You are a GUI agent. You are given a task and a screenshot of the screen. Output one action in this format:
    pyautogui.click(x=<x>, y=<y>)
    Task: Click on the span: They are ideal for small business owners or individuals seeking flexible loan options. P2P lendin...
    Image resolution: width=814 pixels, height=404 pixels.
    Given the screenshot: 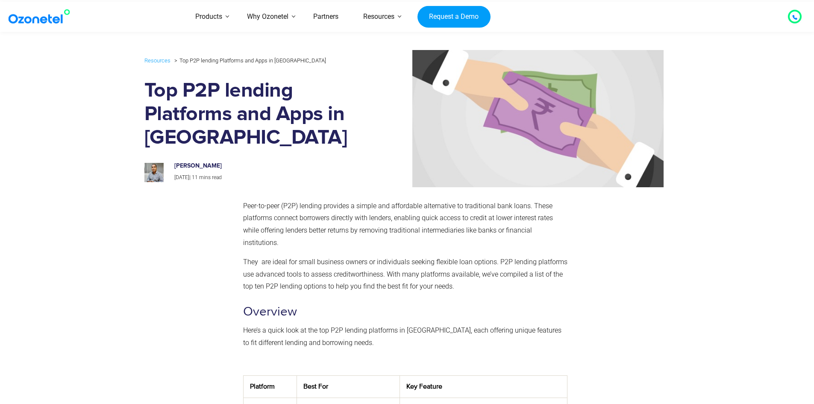 What is the action you would take?
    pyautogui.click(x=405, y=274)
    